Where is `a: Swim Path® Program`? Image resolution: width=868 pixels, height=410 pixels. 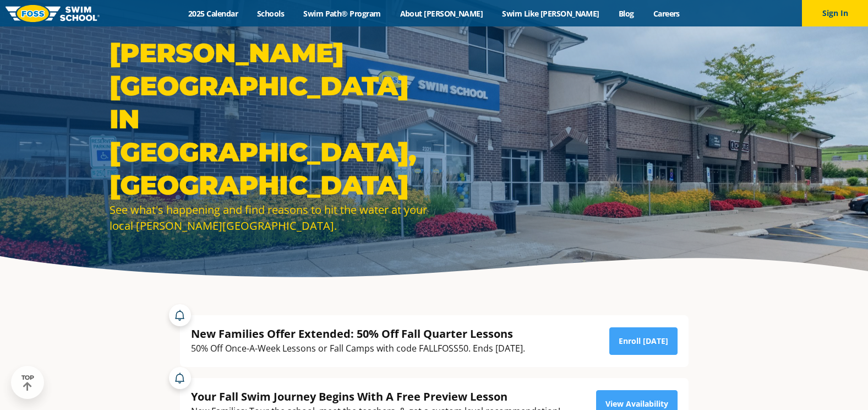 a: Swim Path® Program is located at coordinates (342, 13).